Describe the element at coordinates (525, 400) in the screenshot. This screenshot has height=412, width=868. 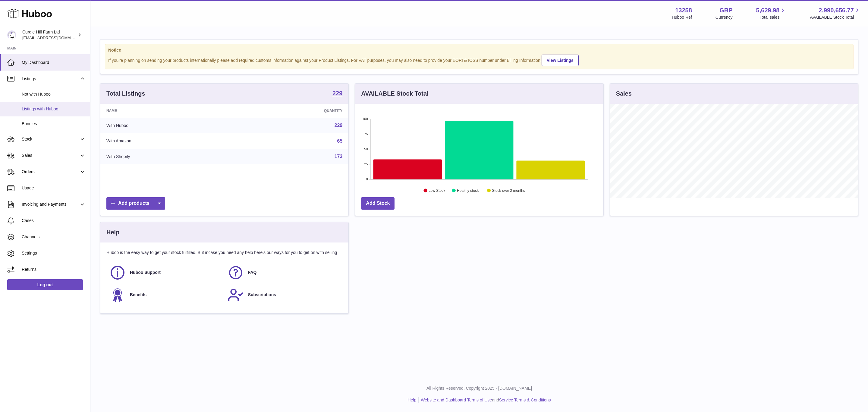
I see `a: Service Terms & Conditions` at that location.